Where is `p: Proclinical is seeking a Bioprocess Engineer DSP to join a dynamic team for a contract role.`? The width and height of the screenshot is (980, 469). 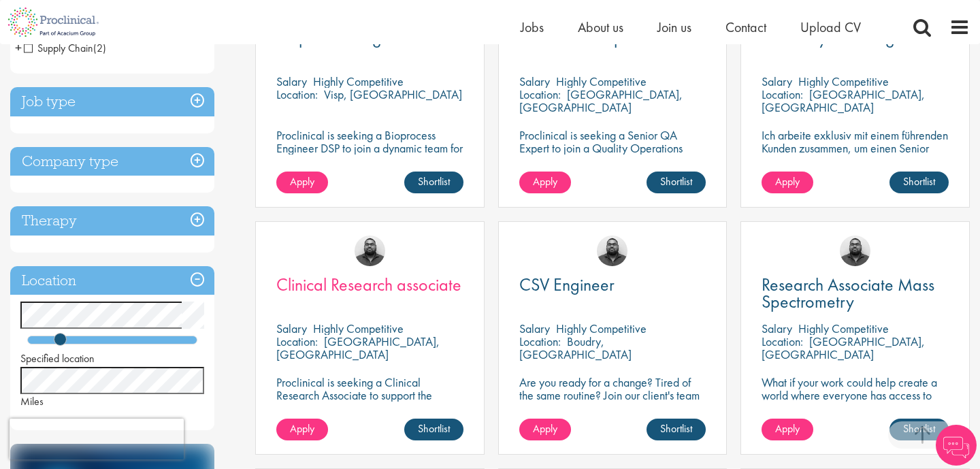 p: Proclinical is seeking a Bioprocess Engineer DSP to join a dynamic team for a contract role. is located at coordinates (370, 148).